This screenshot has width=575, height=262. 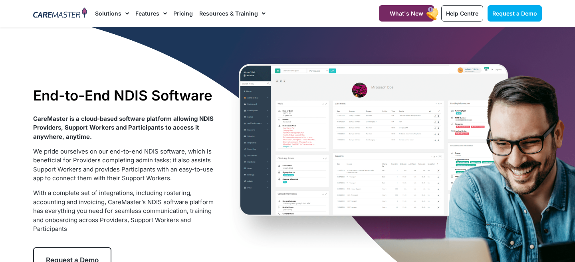 What do you see at coordinates (125, 211) in the screenshot?
I see `p: With a complete set of integrations, including rostering, accounting and invoicing, CareMaster’s ...` at bounding box center [125, 211].